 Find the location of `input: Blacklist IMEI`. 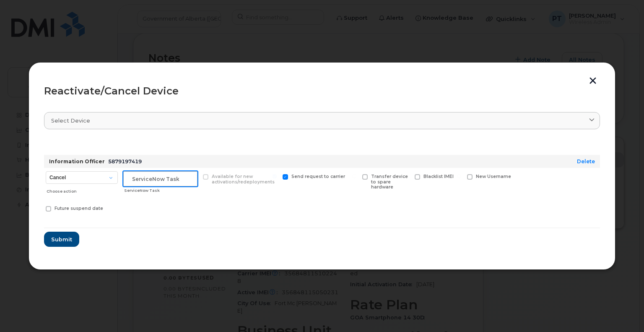

input: Blacklist IMEI is located at coordinates (407, 176).